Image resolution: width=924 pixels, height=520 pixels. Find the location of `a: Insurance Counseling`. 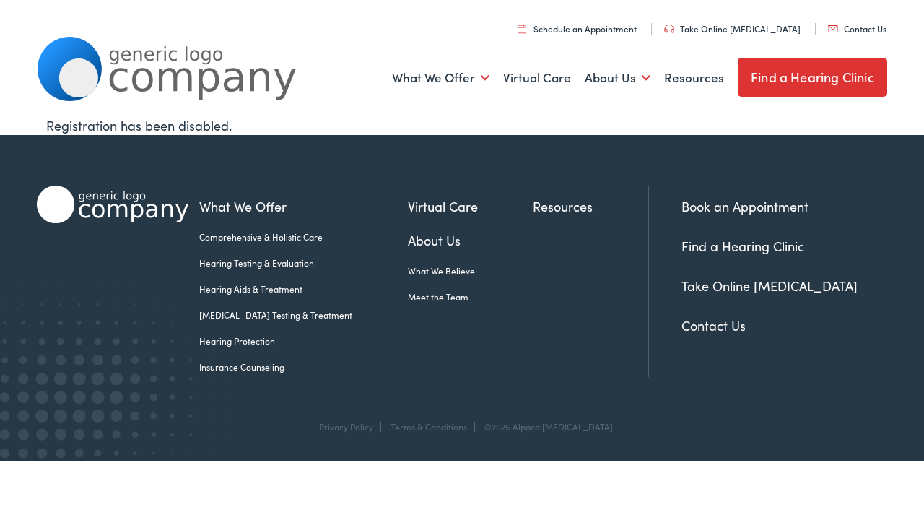

a: Insurance Counseling is located at coordinates (303, 367).